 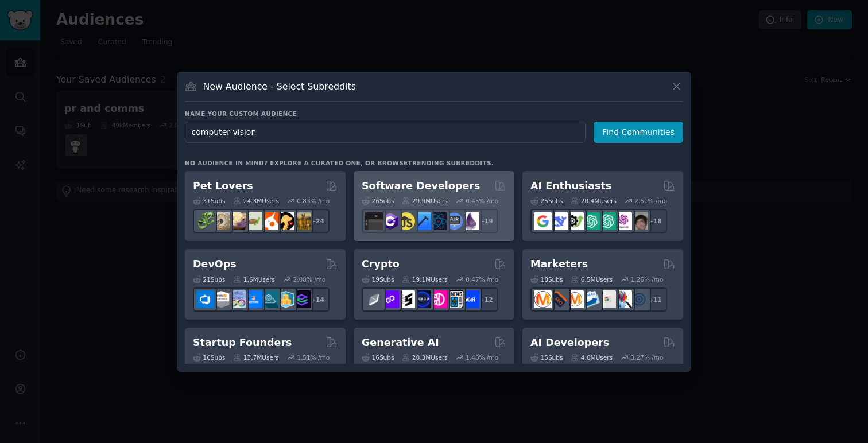 I want to click on button: Find Communities, so click(x=638, y=132).